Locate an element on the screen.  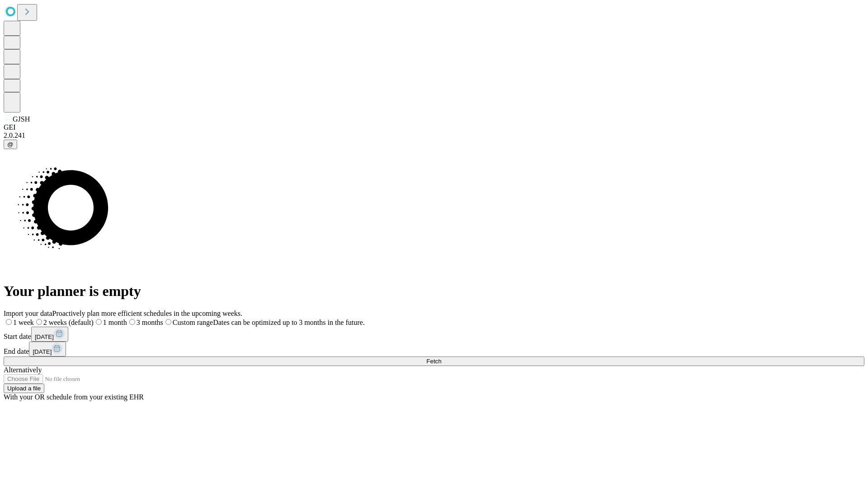
button: Upload a file is located at coordinates (24, 389).